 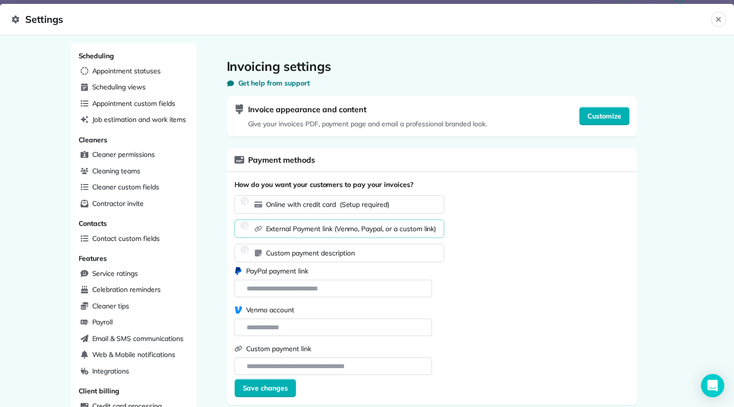 I want to click on span: Customize, so click(x=604, y=116).